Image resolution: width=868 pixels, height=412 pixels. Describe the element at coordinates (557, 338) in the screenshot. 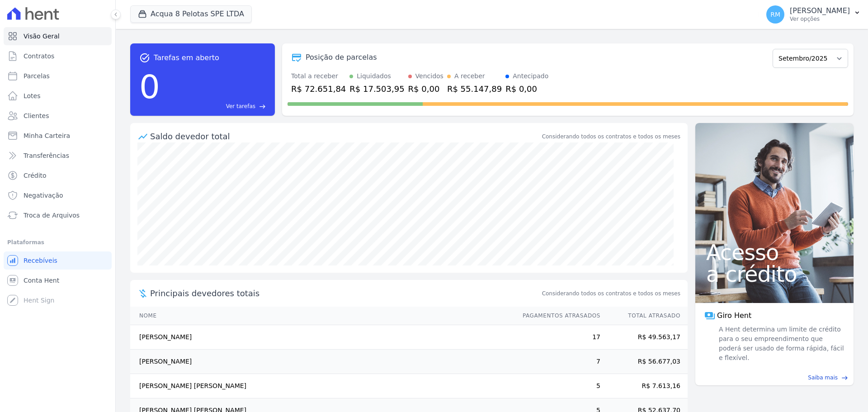

I see `td: 17` at that location.